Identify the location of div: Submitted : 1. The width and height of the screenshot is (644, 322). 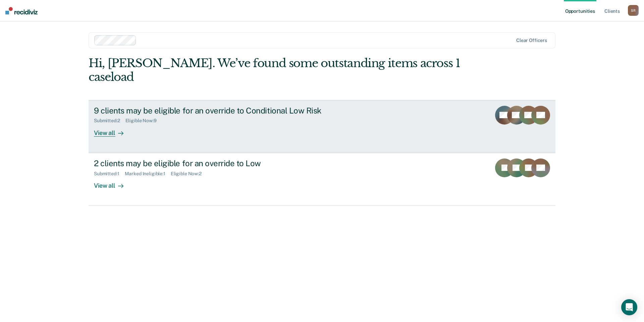
(109, 173).